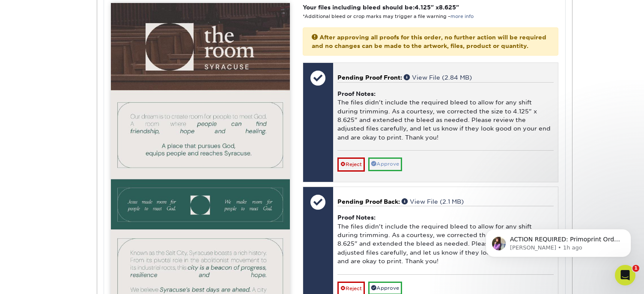  Describe the element at coordinates (429, 41) in the screenshot. I see `strong: After approving all proofs for this order, no further action will be required and no changes can ...` at that location.